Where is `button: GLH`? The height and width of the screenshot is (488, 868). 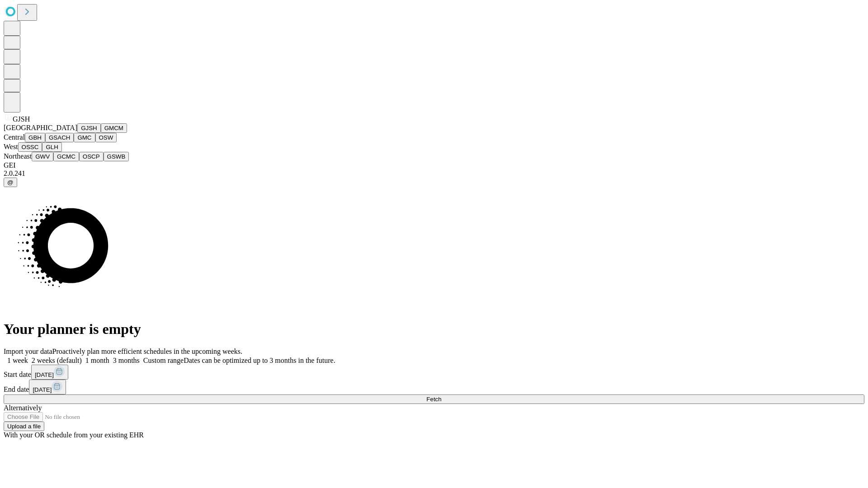 button: GLH is located at coordinates (52, 147).